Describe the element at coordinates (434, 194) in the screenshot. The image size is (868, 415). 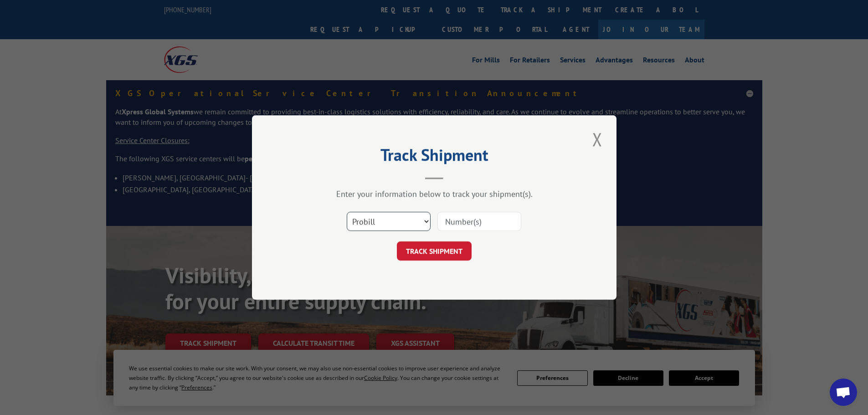
I see `div: Enter your information below to track your shipment(s).` at that location.